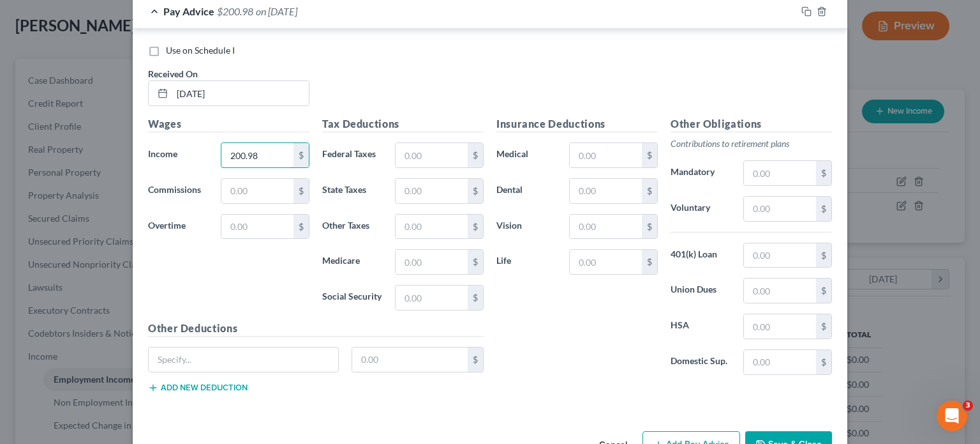  What do you see at coordinates (352, 261) in the screenshot?
I see `label: Medicare` at bounding box center [352, 261].